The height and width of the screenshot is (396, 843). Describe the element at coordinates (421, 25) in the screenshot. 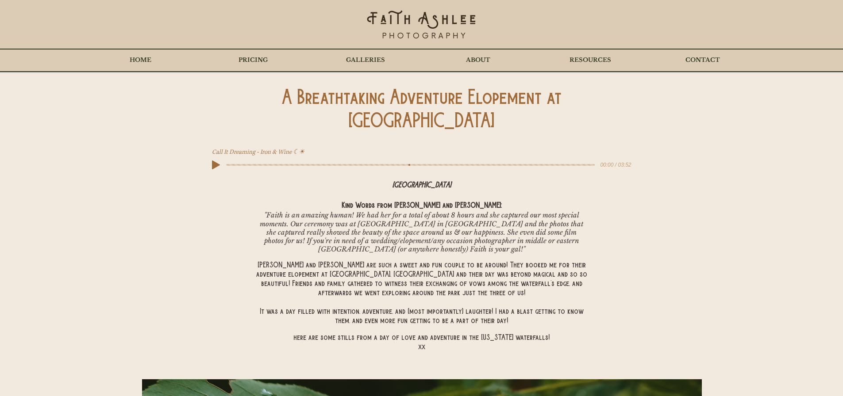

I see `img: Faith's Logo Black_edited_edited.png` at that location.